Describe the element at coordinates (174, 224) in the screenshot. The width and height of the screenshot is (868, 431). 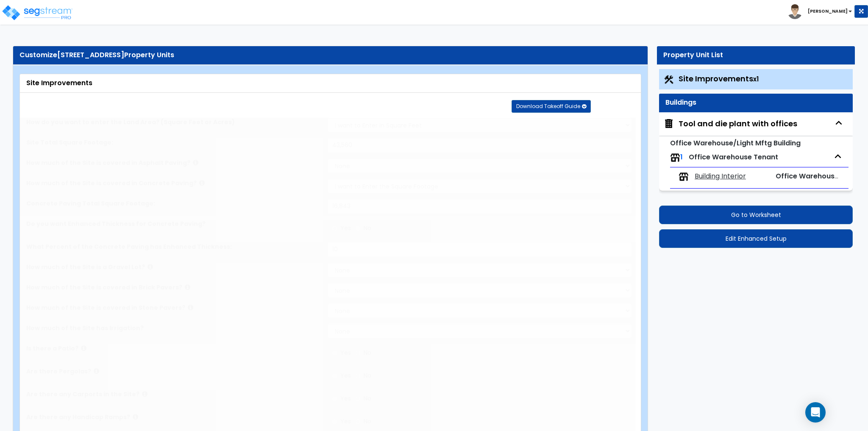
I see `label: Do you want Enhanced Thickness for Concrete Paving?` at that location.